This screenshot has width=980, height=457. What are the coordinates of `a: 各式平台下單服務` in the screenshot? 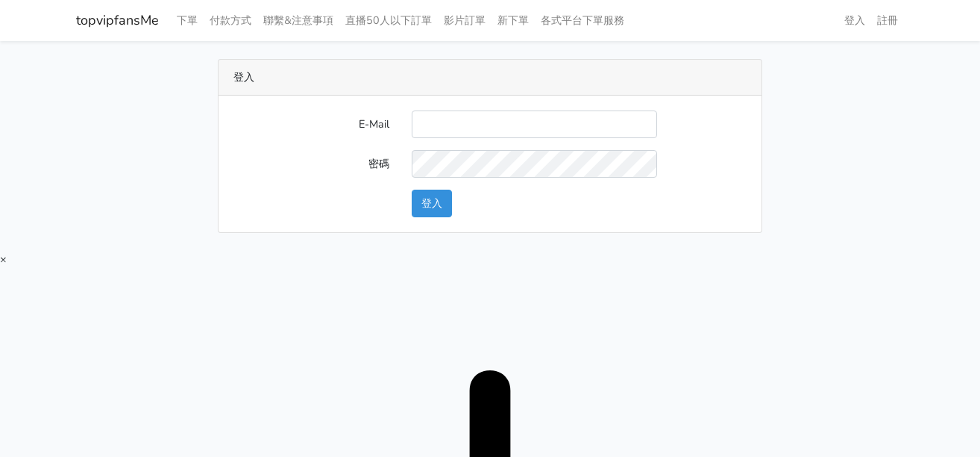 It's located at (583, 20).